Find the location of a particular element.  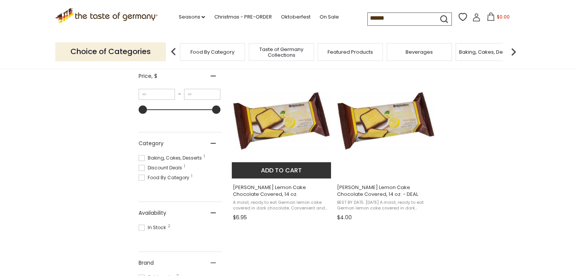

span: A moist, ready to eat German lemon cake covered in dark chocolate. Convenient and delicious. Made... is located at coordinates (282, 206).